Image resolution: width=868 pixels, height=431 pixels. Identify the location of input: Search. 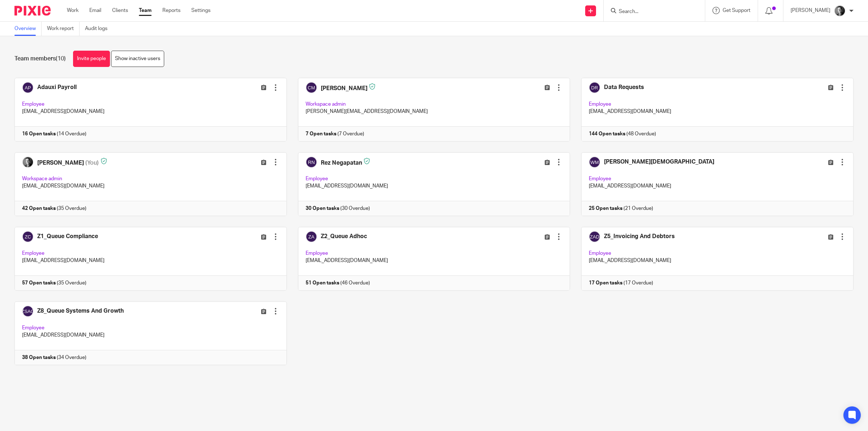
(651, 12).